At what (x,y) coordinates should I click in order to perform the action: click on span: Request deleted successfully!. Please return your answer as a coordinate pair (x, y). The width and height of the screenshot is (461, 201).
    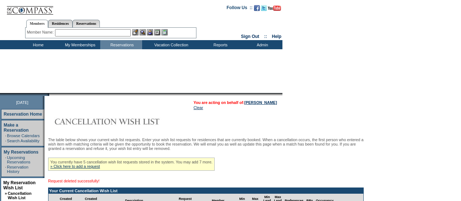
    Looking at the image, I should click on (74, 181).